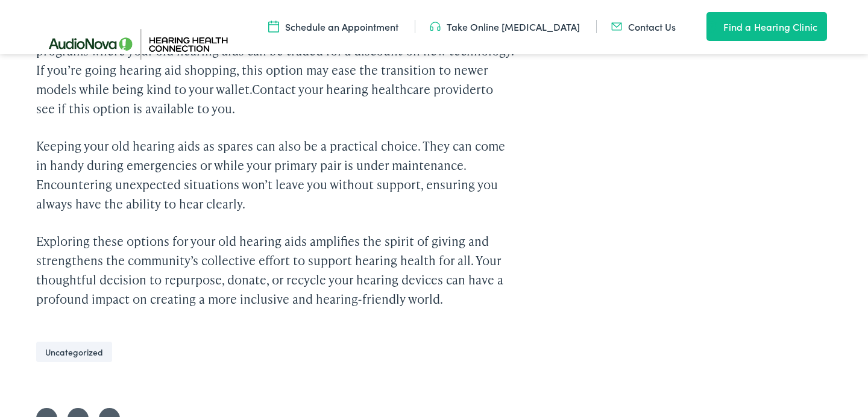  Describe the element at coordinates (334, 26) in the screenshot. I see `a: Schedule an Appointment` at that location.